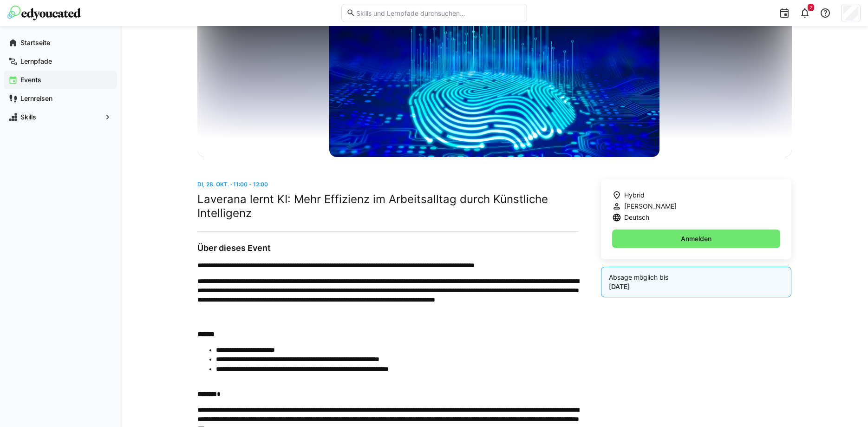 The width and height of the screenshot is (868, 427). I want to click on span: Deutsch, so click(637, 217).